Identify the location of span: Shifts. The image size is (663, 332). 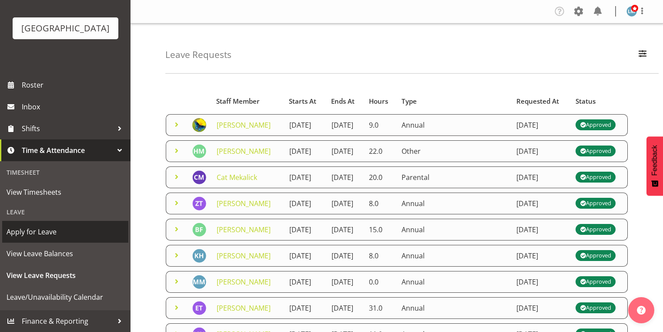
(67, 128).